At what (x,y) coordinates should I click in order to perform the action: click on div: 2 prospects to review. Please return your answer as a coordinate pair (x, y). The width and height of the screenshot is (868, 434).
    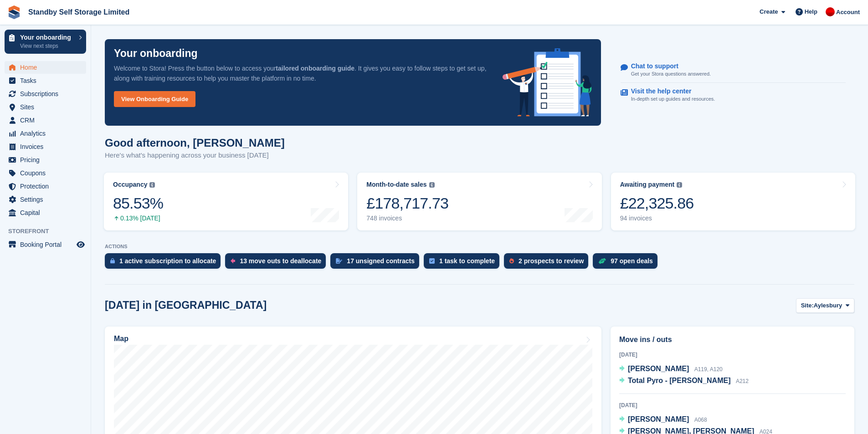
    Looking at the image, I should click on (551, 261).